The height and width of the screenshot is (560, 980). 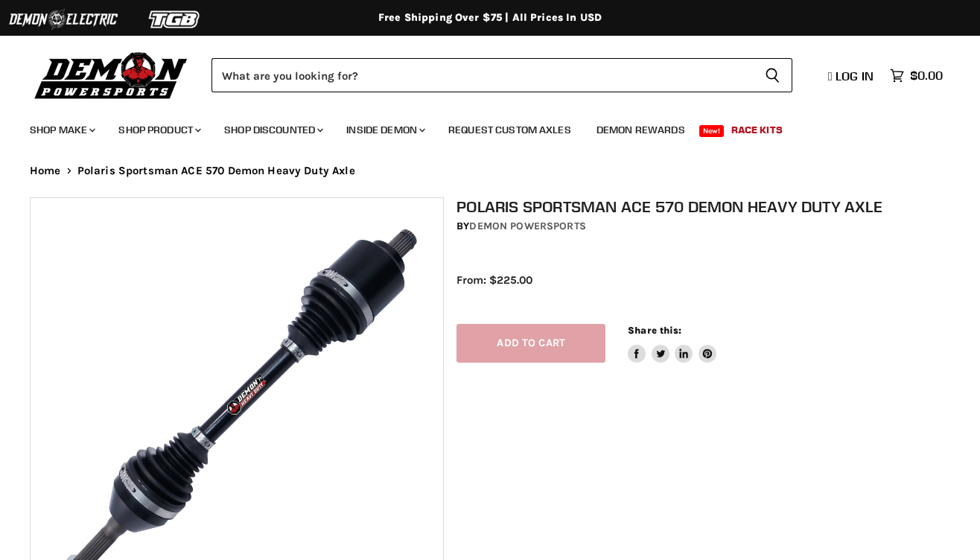 What do you see at coordinates (757, 130) in the screenshot?
I see `a: Race Kits` at bounding box center [757, 130].